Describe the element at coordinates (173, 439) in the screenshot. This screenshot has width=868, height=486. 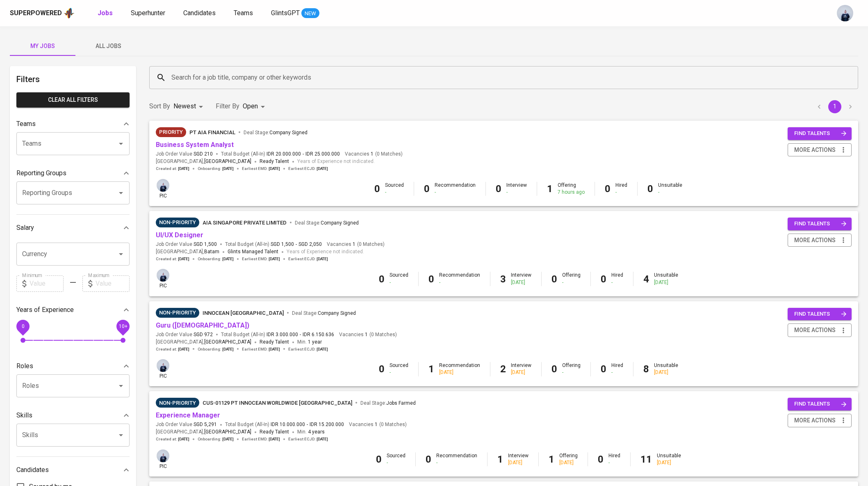
I see `span: Created at :` at that location.